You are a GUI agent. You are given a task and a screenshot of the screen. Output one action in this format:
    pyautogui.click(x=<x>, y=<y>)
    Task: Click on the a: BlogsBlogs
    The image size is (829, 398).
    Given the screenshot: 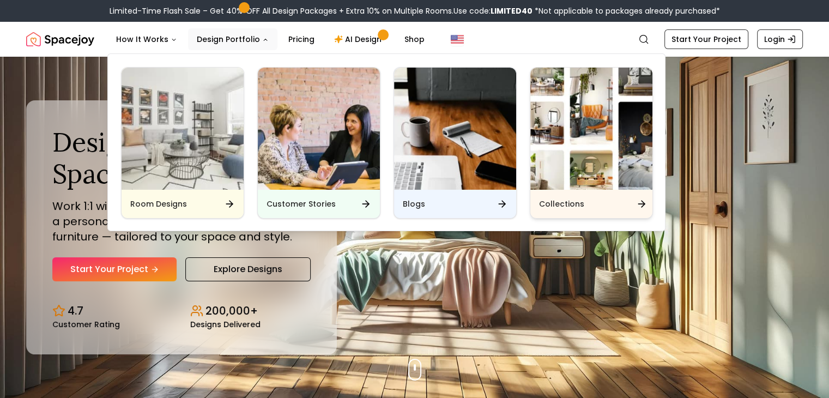 What is the action you would take?
    pyautogui.click(x=455, y=143)
    